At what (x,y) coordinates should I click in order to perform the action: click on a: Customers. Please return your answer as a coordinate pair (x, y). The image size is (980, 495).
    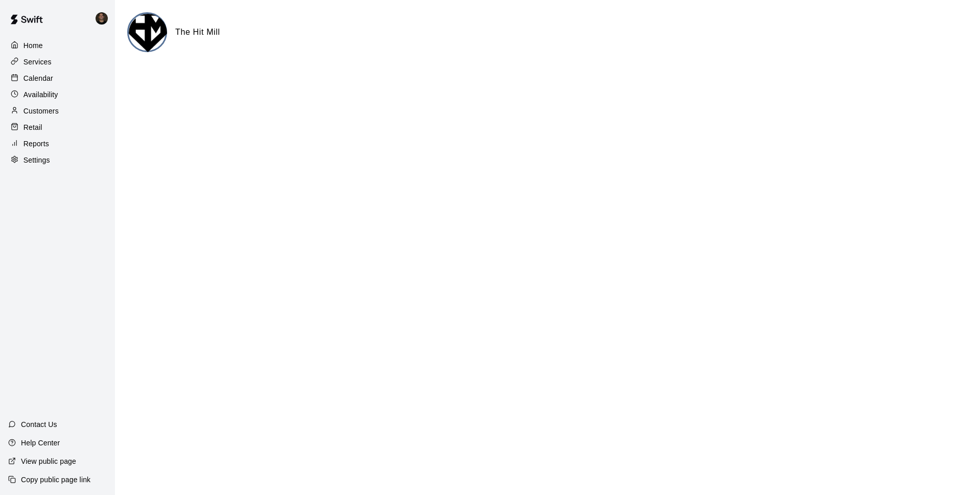
    Looking at the image, I should click on (57, 111).